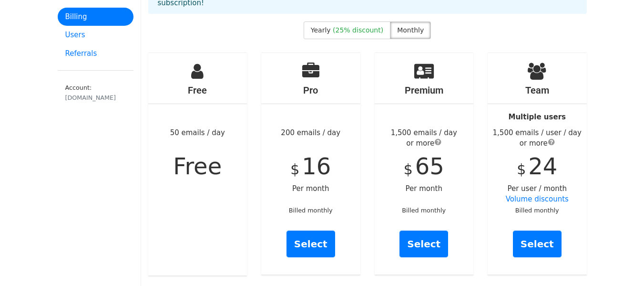 The width and height of the screenshot is (644, 286). I want to click on span: Monthly, so click(411, 30).